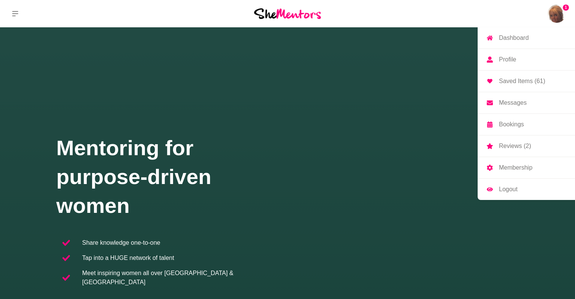  Describe the element at coordinates (287, 13) in the screenshot. I see `img: She Mentors Logo` at that location.